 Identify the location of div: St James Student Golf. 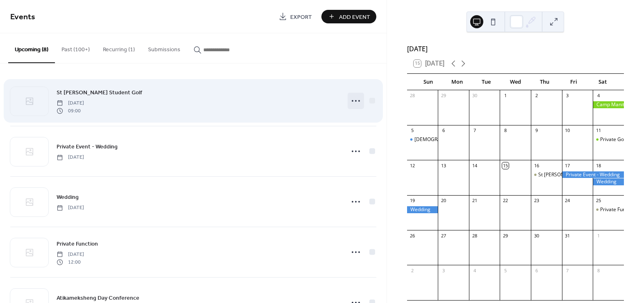
(547, 175).